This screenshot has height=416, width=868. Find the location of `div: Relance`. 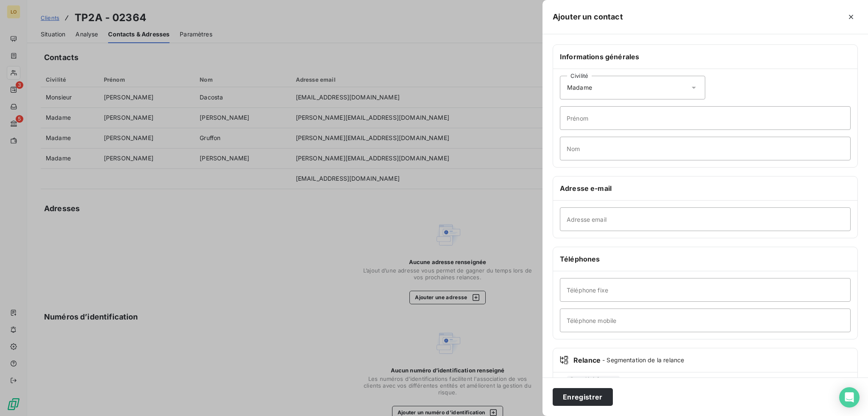

div: Relance is located at coordinates (705, 360).